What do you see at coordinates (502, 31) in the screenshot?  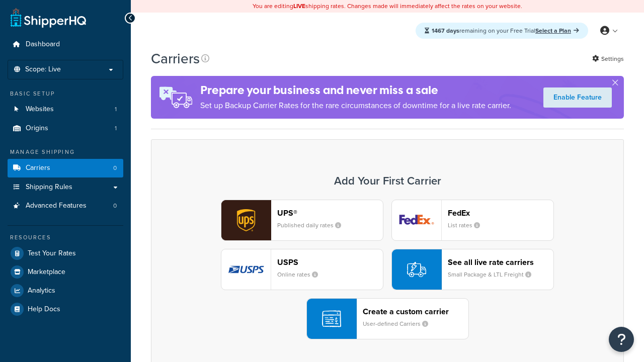 I see `div: remaining on your Free Trial` at bounding box center [502, 31].